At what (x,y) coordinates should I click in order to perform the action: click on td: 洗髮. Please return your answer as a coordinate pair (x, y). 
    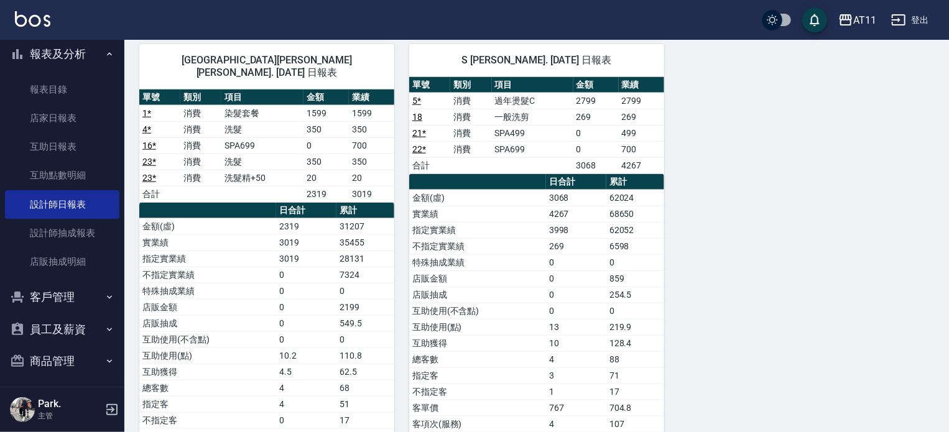
    Looking at the image, I should click on (262, 129).